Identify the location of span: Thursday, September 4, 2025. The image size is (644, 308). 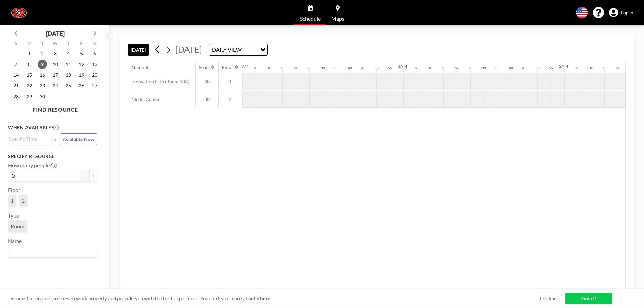
(68, 53).